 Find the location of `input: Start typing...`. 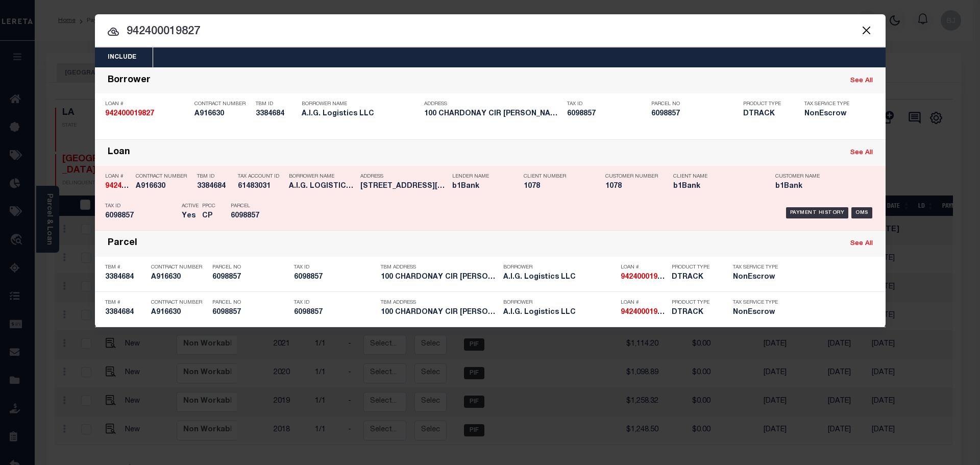

input: Start typing... is located at coordinates (490, 32).